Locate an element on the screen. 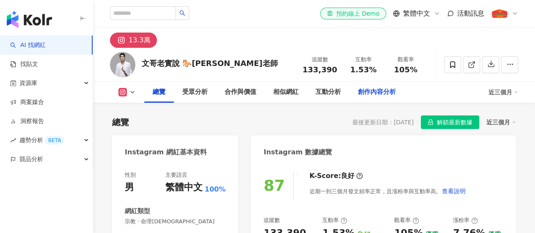  span: search is located at coordinates (182, 13).